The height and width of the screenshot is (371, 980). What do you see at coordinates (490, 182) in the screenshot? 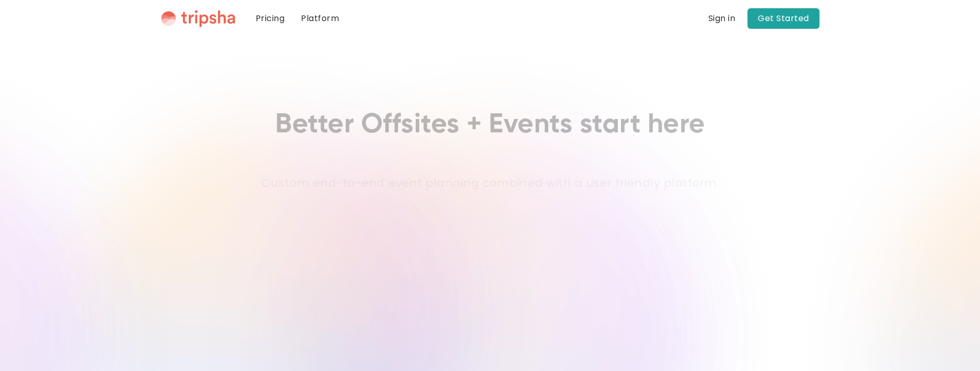
I see `strong: Custom end-to-end event planning combined with a user friendly platform.` at bounding box center [490, 182].